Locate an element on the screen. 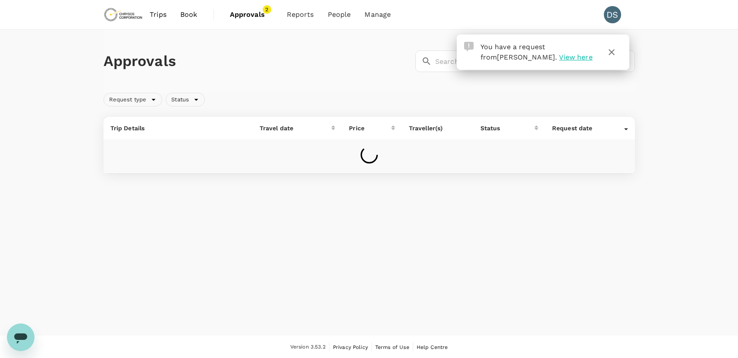 The width and height of the screenshot is (738, 358). input: Search by travellers, trips, or destination is located at coordinates (535, 61).